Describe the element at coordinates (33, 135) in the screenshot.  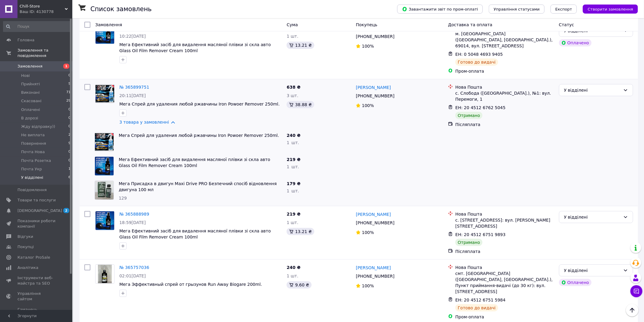
I see `span: Не виплата` at that location.